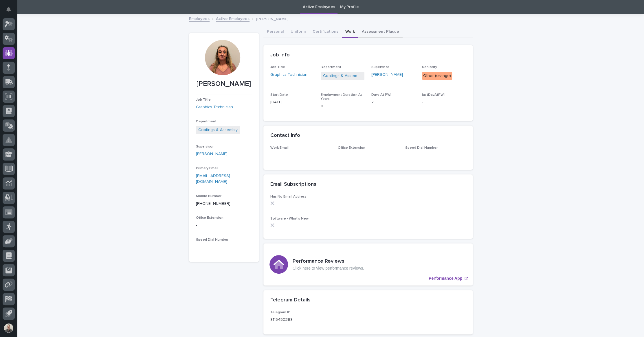 The height and width of the screenshot is (337, 644). Describe the element at coordinates (433, 95) in the screenshot. I see `span: lastDayAtPWI` at that location.